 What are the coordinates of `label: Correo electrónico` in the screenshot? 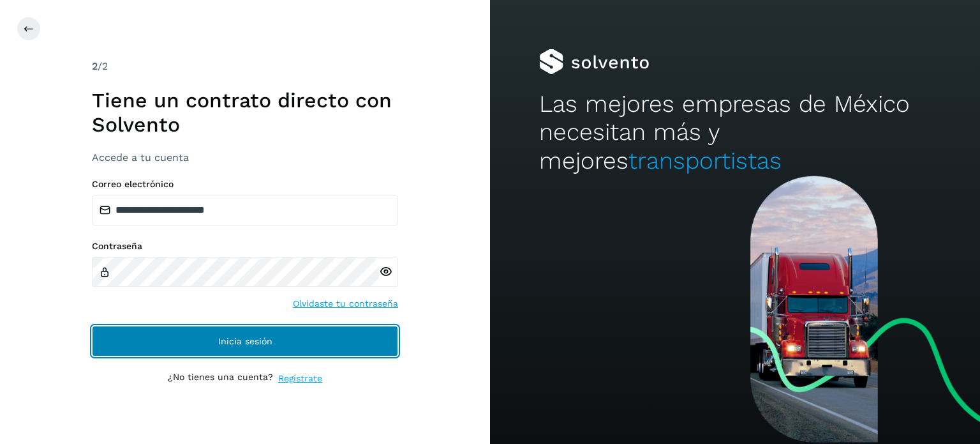 It's located at (245, 184).